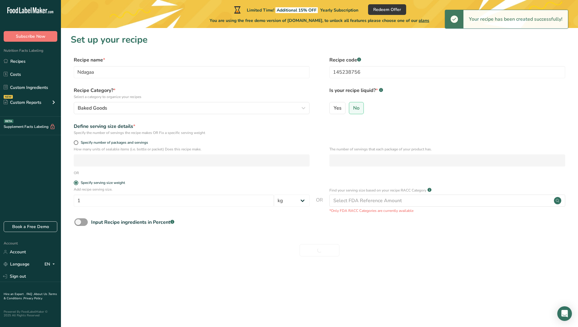  I want to click on a: Hire an Expert ., so click(14, 294).